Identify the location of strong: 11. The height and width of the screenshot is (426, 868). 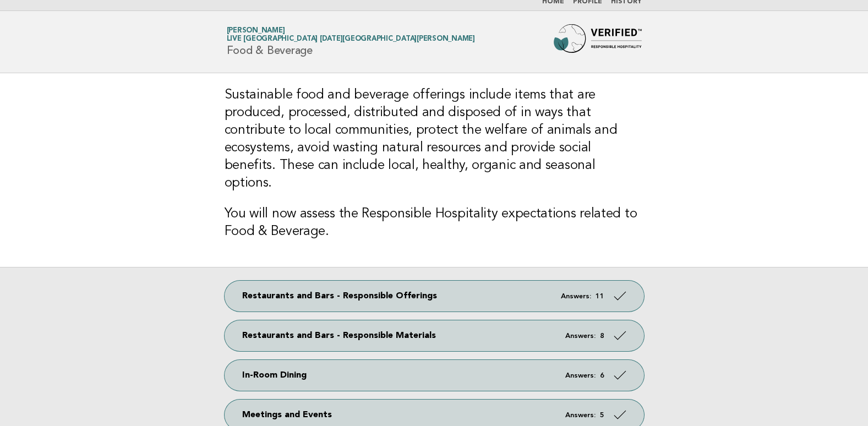
(600, 296).